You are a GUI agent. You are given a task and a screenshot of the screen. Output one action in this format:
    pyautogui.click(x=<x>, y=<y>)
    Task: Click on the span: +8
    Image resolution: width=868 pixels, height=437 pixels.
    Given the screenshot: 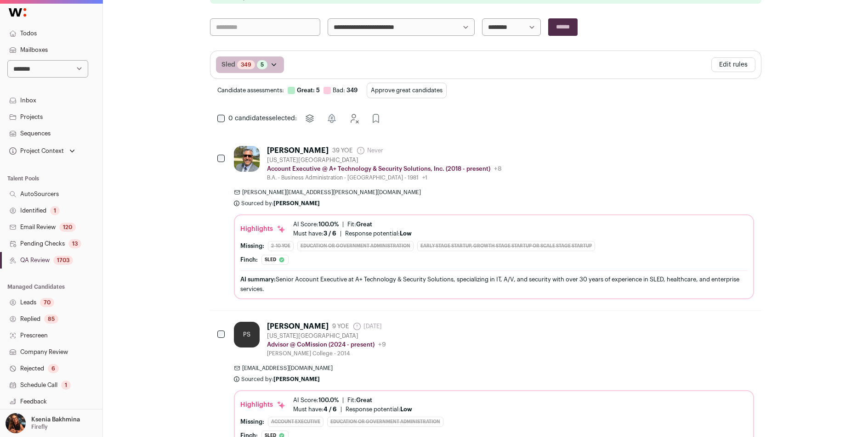 What is the action you would take?
    pyautogui.click(x=498, y=169)
    